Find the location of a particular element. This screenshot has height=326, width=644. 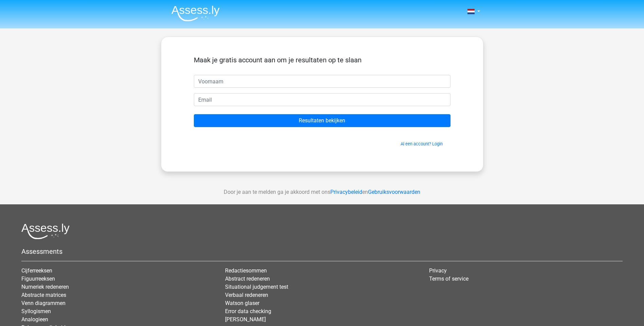

input: Voornaam is located at coordinates (322, 81).